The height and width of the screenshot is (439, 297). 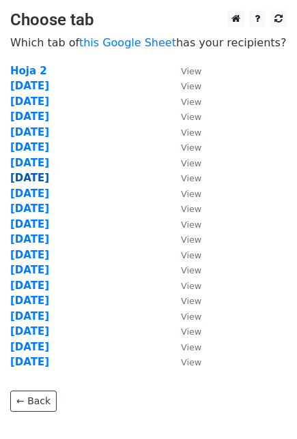 What do you see at coordinates (148, 20) in the screenshot?
I see `h3: Choose tab` at bounding box center [148, 20].